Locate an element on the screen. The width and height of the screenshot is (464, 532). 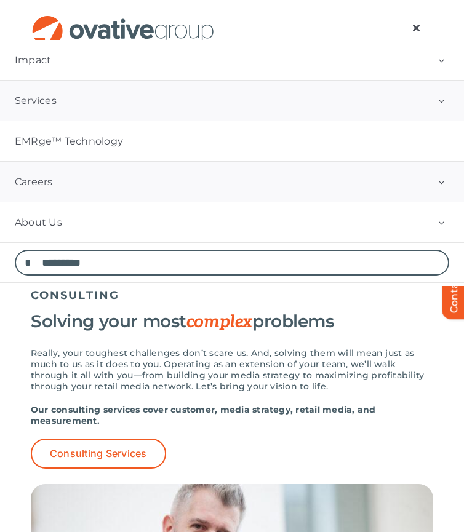
nav: Menu is located at coordinates (416, 28).